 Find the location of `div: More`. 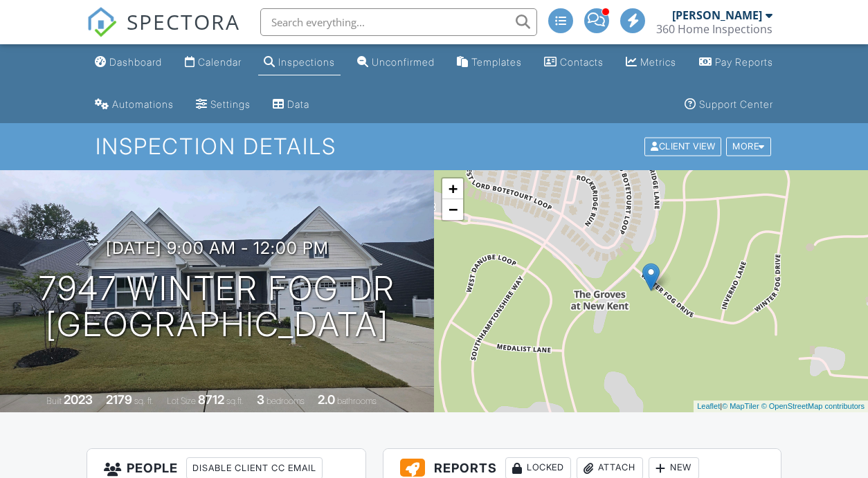

div: More is located at coordinates (748, 146).